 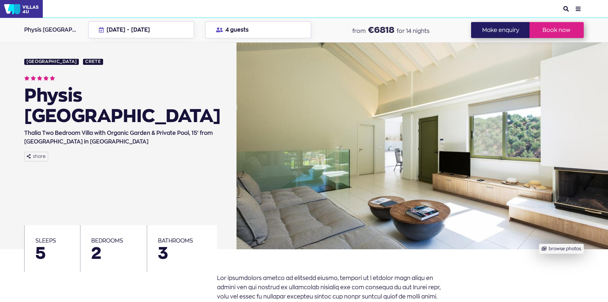 What do you see at coordinates (557, 30) in the screenshot?
I see `button: Book now` at bounding box center [557, 30].